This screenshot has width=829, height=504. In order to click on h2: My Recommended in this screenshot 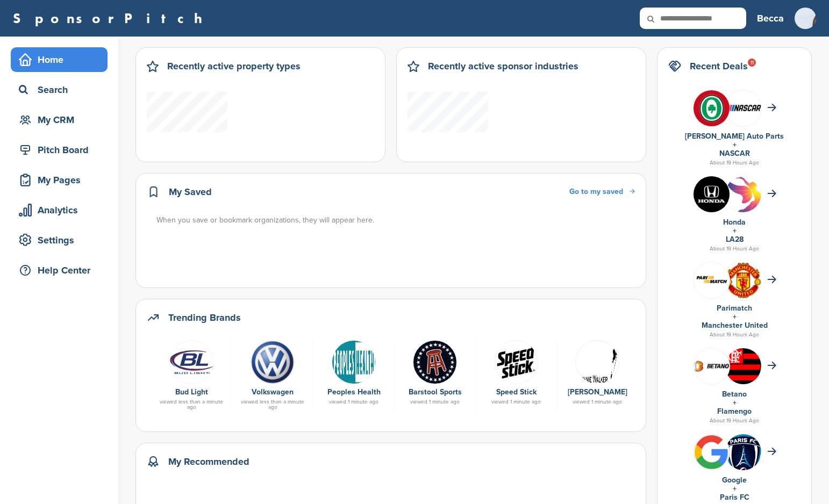, I will do `click(209, 462)`.